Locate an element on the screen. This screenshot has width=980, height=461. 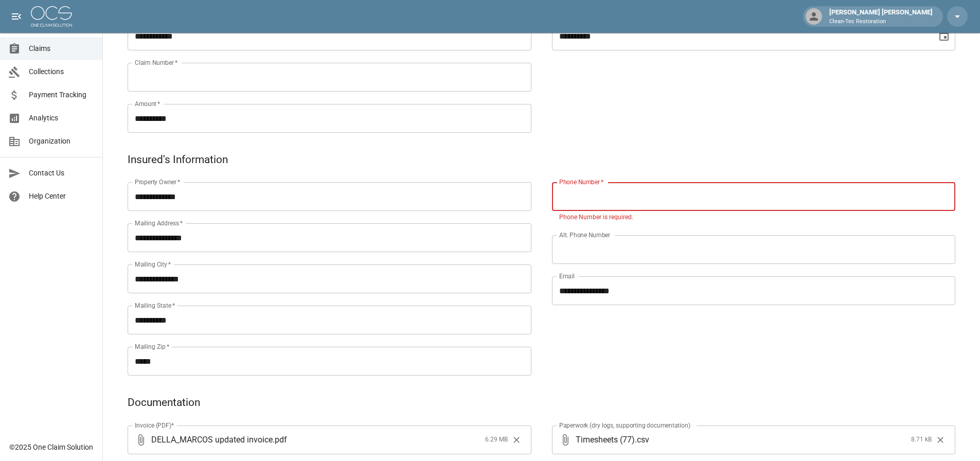
span: . csv is located at coordinates (642, 439).